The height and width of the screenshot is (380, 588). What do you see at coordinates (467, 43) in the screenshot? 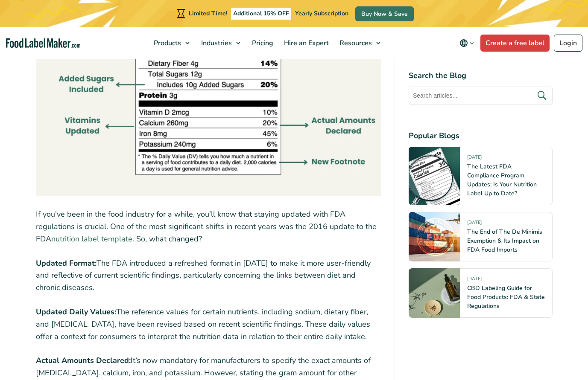
I see `button: Change language` at bounding box center [467, 43].